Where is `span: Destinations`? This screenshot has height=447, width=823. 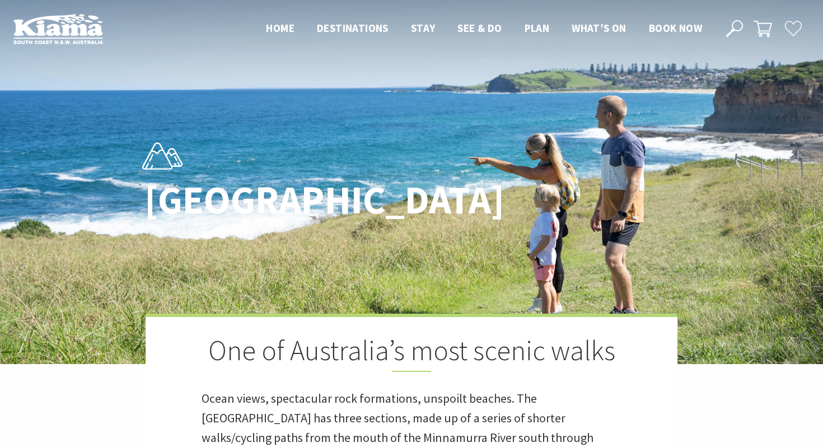
span: Destinations is located at coordinates (353, 28).